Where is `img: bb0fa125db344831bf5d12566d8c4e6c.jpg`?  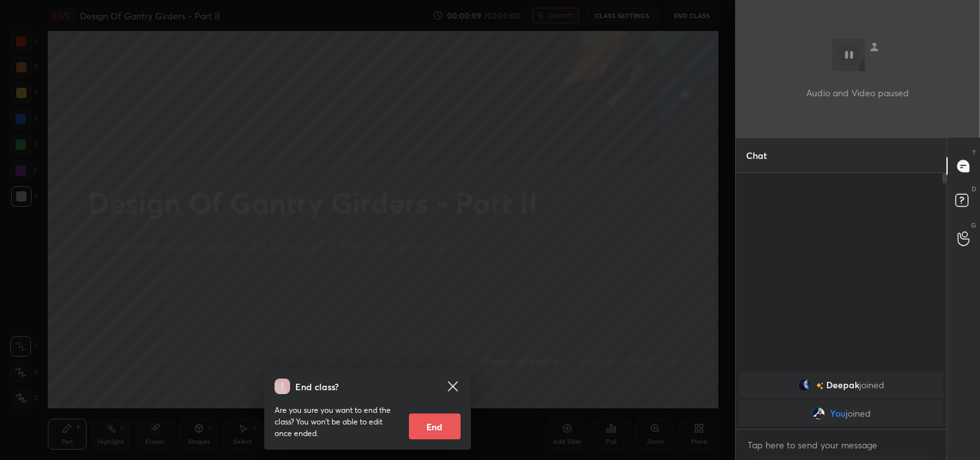
img: bb0fa125db344831bf5d12566d8c4e6c.jpg is located at coordinates (818, 414).